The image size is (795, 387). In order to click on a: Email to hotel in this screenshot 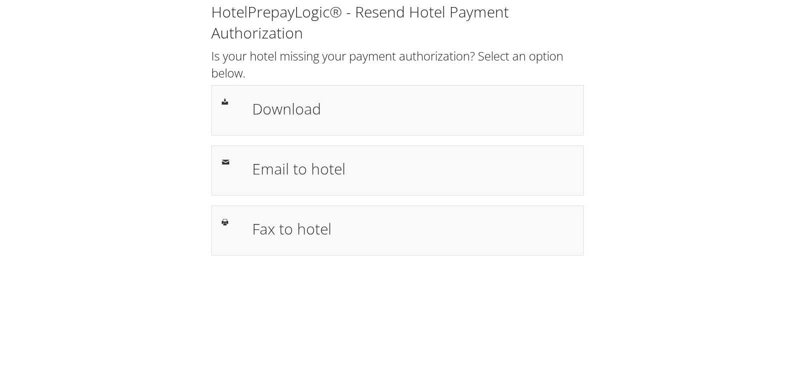, I will do `click(398, 170)`.